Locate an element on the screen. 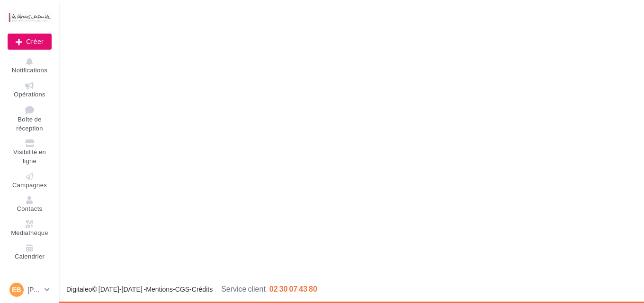 Image resolution: width=644 pixels, height=303 pixels. a: Crédits is located at coordinates (202, 289).